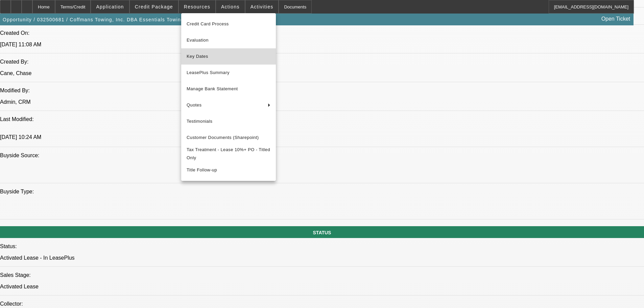 This screenshot has width=644, height=308. I want to click on span: LeasePlus Summary, so click(228, 72).